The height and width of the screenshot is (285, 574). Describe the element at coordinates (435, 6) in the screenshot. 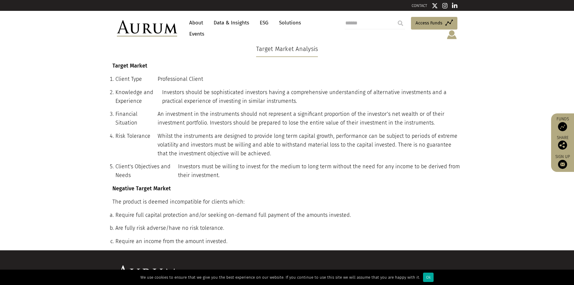

I see `img: Twitter icon` at that location.